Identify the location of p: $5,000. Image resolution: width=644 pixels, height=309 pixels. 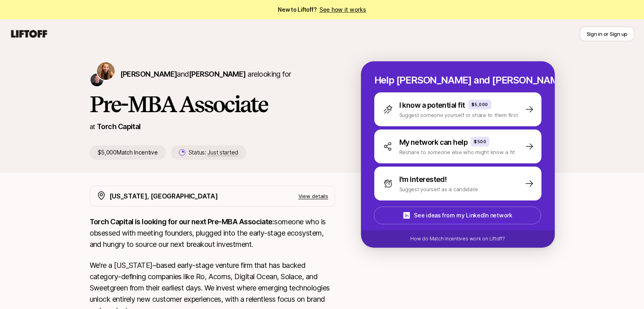
(480, 104).